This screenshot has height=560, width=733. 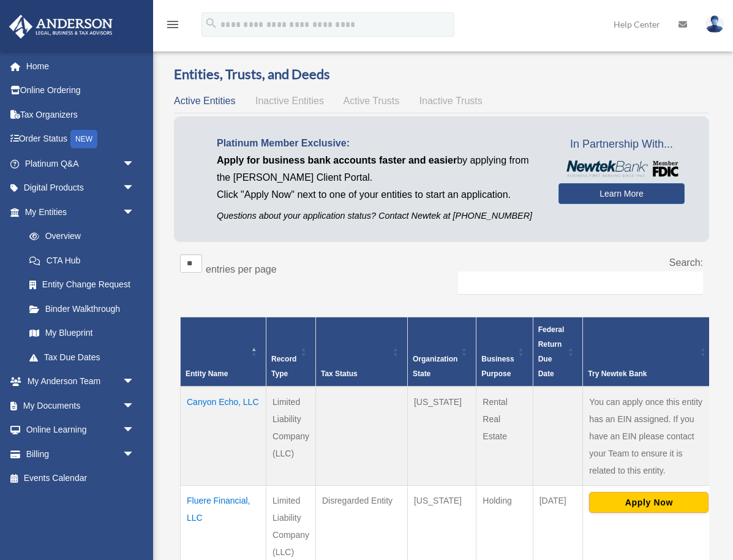 I want to click on img: Anderson Advisors Platinum Portal, so click(x=60, y=26).